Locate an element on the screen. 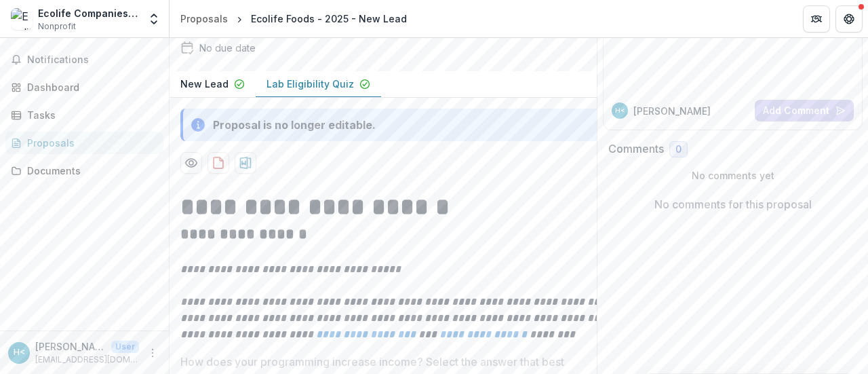 The image size is (868, 374). div: Ecolife Companies Ltd is located at coordinates (88, 13).